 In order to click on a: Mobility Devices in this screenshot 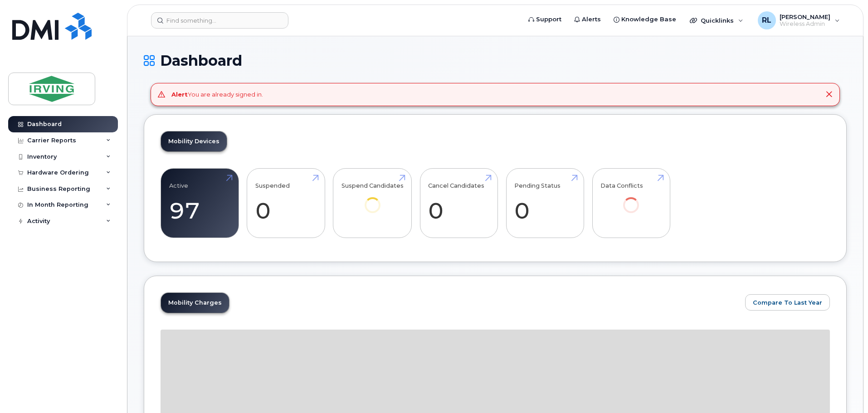, I will do `click(193, 141)`.